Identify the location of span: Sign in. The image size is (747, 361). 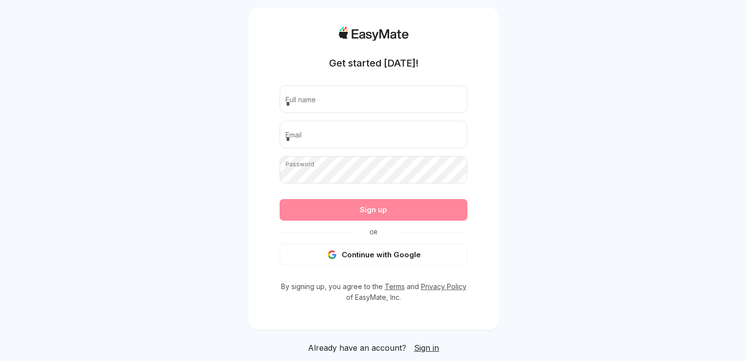
(426, 348).